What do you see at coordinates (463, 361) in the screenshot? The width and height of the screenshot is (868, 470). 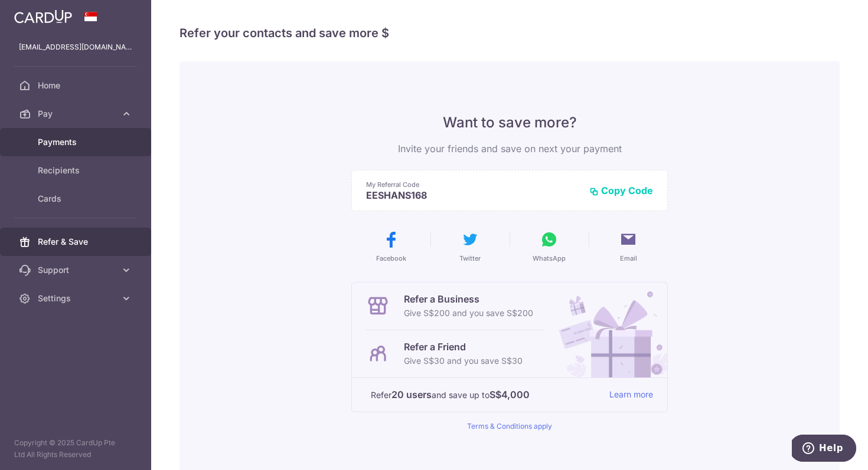 I see `p: Give S$30 and you save S$30` at bounding box center [463, 361].